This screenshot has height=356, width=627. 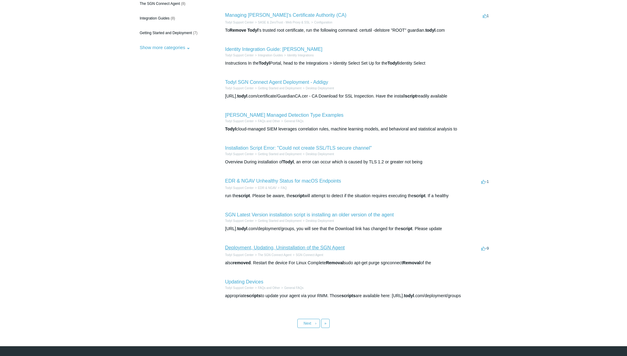 What do you see at coordinates (358, 30) in the screenshot?
I see `div: To 's trusted root certificate, run the following command: certutil -delstore "ROOT" guardian. .com` at bounding box center [358, 30].